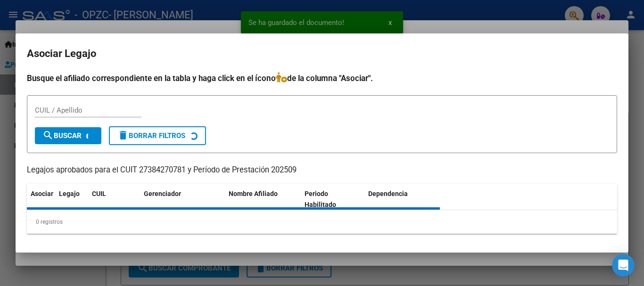 This screenshot has height=286, width=644. What do you see at coordinates (322, 78) in the screenshot?
I see `h4: Busque el afiliado correspondiente en la tabla y haga click en el ícono de la columna "Asociar".` at bounding box center [322, 78].